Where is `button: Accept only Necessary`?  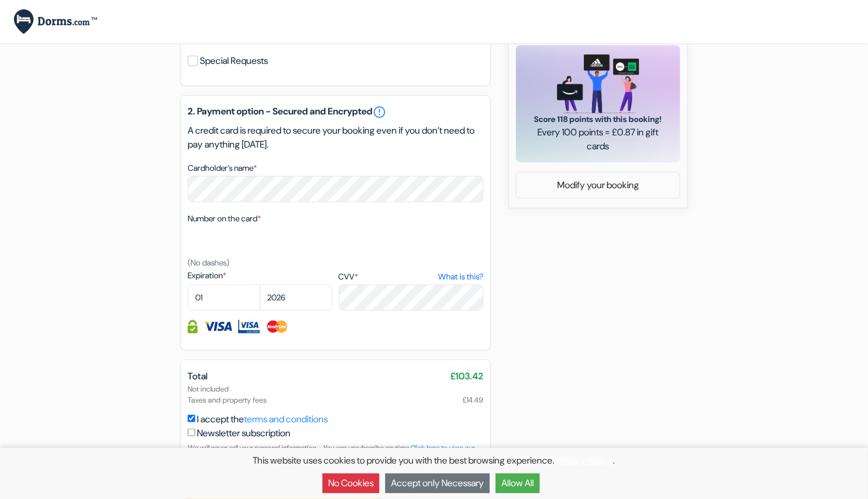 button: Accept only Necessary is located at coordinates (437, 483).